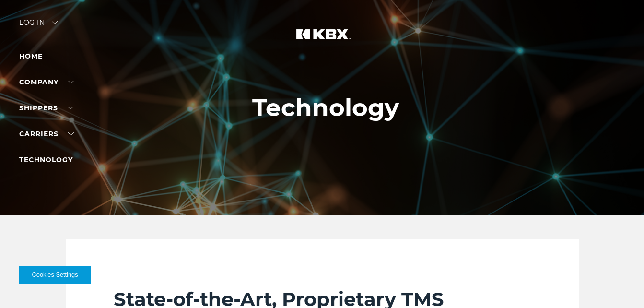  What do you see at coordinates (55, 274) in the screenshot?
I see `button: Cookies Settings` at bounding box center [55, 274].